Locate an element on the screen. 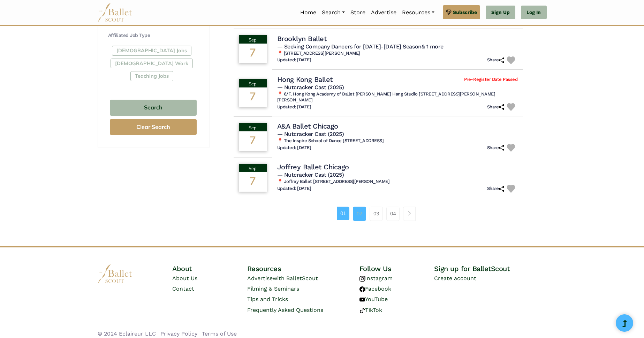 The image size is (644, 338). a: TikTok is located at coordinates (371, 310).